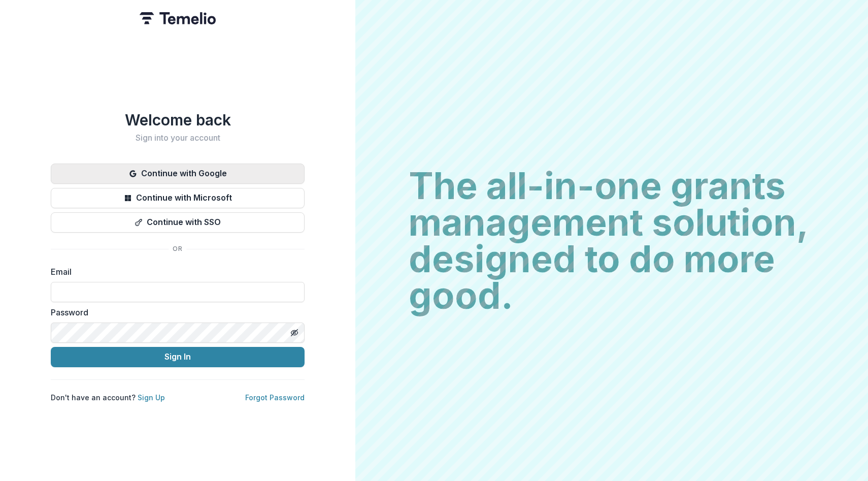  What do you see at coordinates (294, 332) in the screenshot?
I see `button: Toggle password visibility` at bounding box center [294, 332].